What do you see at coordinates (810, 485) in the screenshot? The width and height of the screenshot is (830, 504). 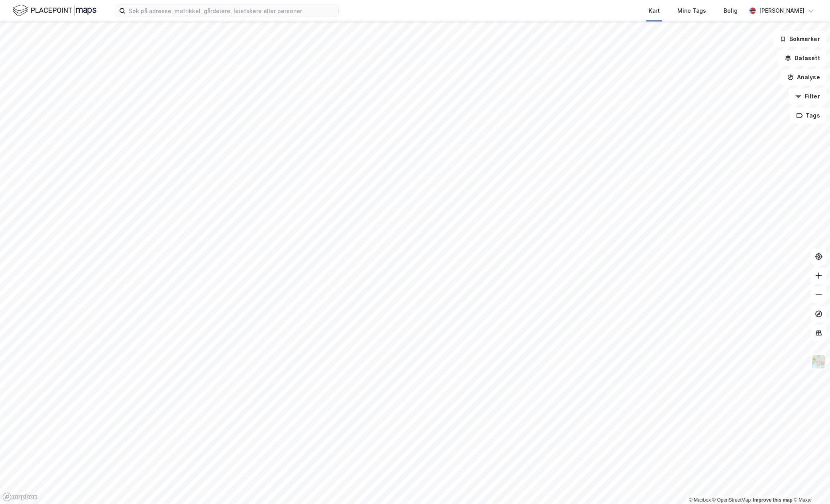 I see `div: Kontrollprogram for chat` at bounding box center [810, 485].